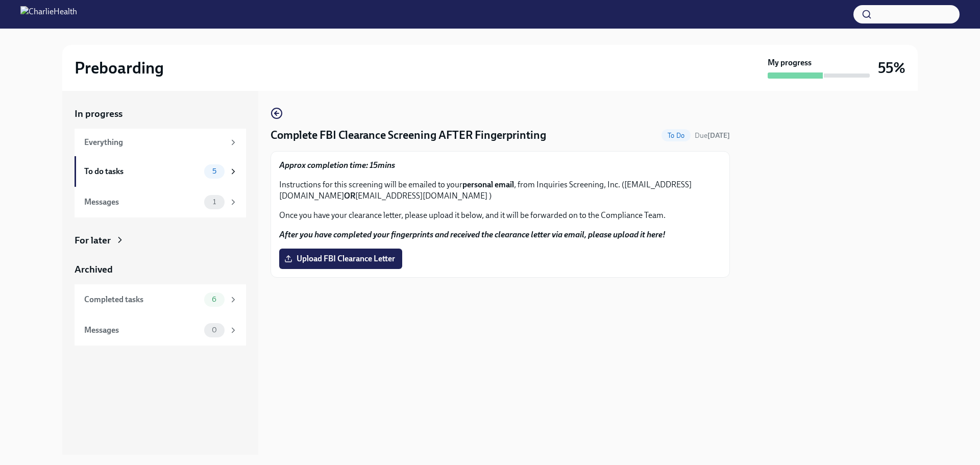 This screenshot has width=980, height=465. What do you see at coordinates (337, 165) in the screenshot?
I see `strong: Approx completion time: 15mins` at bounding box center [337, 165].